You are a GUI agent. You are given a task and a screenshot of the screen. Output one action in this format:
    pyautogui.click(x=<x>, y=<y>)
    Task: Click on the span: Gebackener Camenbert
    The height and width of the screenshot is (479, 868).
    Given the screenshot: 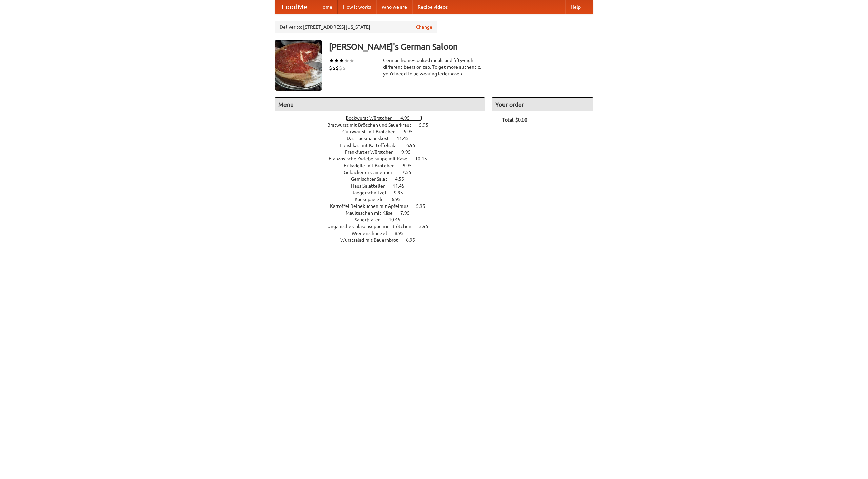 What is the action you would take?
    pyautogui.click(x=372, y=173)
    